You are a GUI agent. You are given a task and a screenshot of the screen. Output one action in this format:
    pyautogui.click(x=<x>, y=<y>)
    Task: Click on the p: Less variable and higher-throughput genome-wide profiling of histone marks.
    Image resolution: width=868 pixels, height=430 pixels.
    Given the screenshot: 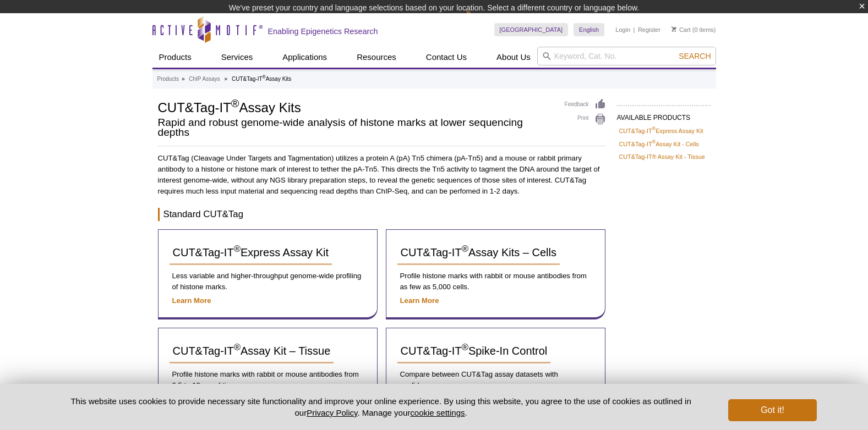 What is the action you would take?
    pyautogui.click(x=268, y=282)
    